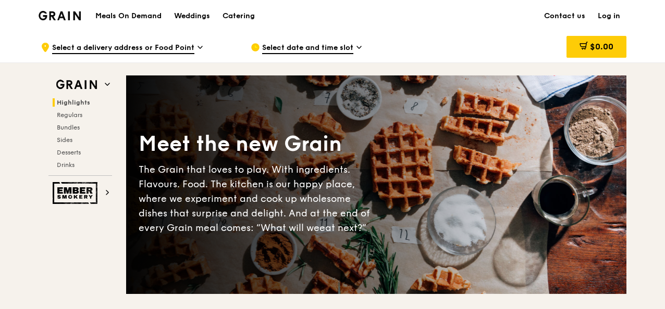 This screenshot has height=309, width=665. Describe the element at coordinates (307, 48) in the screenshot. I see `span: Select date and time slot` at that location.